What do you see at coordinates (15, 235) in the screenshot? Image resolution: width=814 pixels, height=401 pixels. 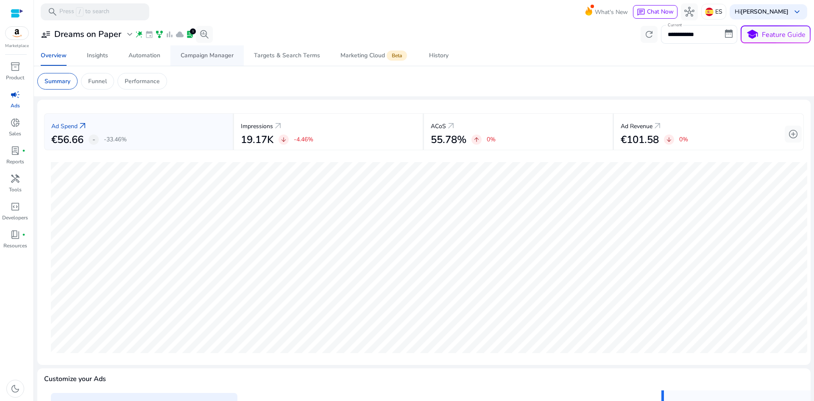 I see `span: book_4` at bounding box center [15, 235].